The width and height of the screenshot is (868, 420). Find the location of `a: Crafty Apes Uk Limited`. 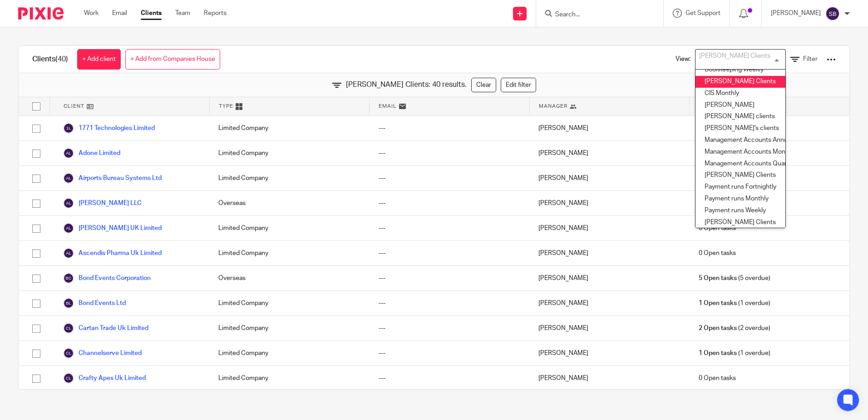

a: Crafty Apes Uk Limited is located at coordinates (104, 378).